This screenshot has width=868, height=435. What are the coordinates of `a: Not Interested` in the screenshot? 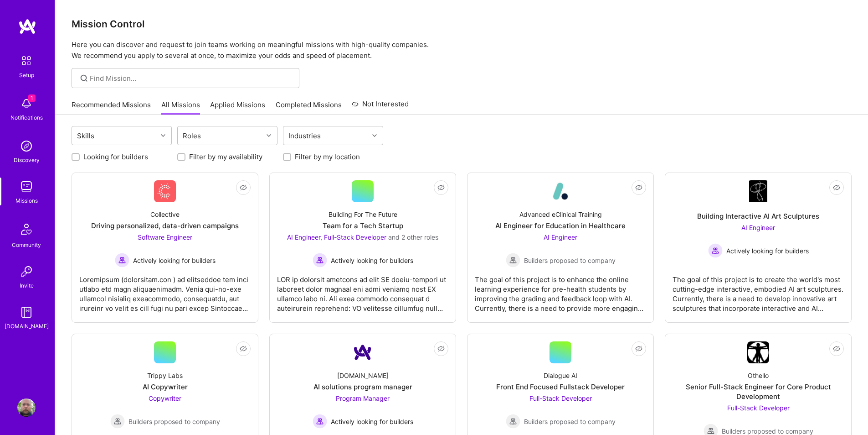 It's located at (380, 107).